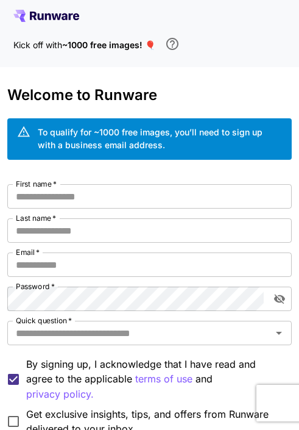  What do you see at coordinates (164, 378) in the screenshot?
I see `button: By signing up, I acknowledge that I have read and agree to the applicable and privacy policy.` at bounding box center [164, 378].